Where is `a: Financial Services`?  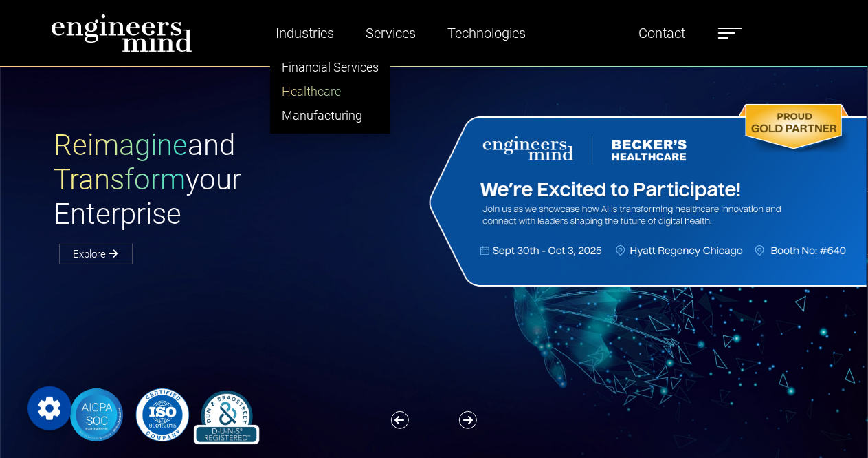
a: Financial Services is located at coordinates (330, 67).